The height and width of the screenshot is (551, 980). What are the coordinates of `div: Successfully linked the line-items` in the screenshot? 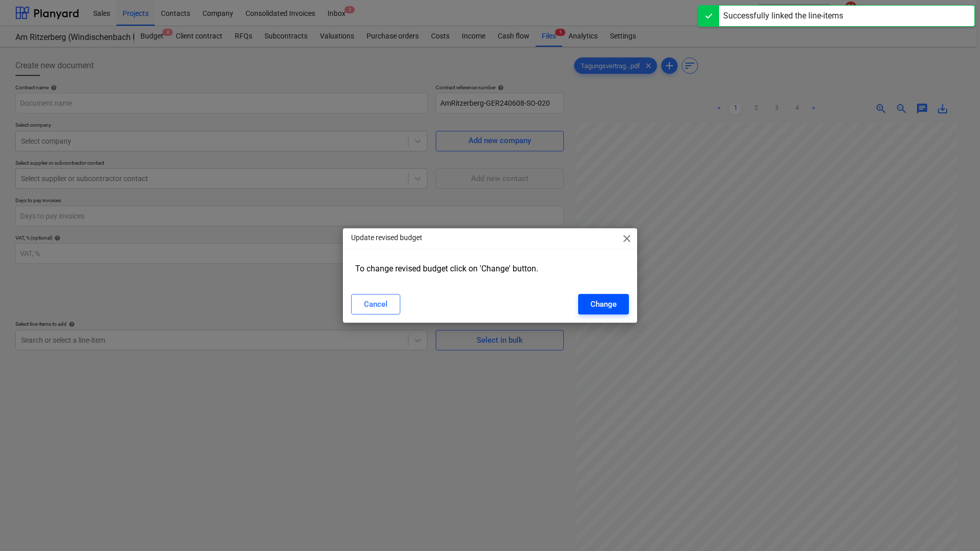 It's located at (784, 16).